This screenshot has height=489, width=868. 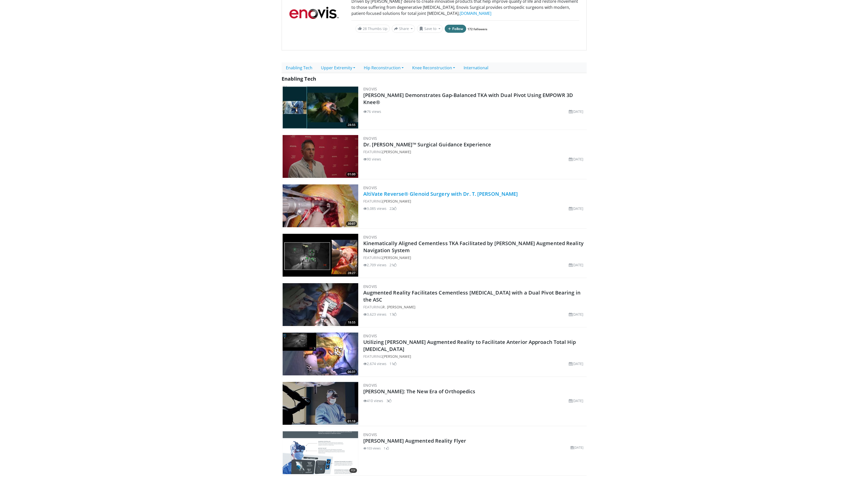 I want to click on img: 1db4e5eb-402e-472b-8902-a12433474048.300x170_q85_crop-smart_upscale.jpg, so click(x=320, y=206).